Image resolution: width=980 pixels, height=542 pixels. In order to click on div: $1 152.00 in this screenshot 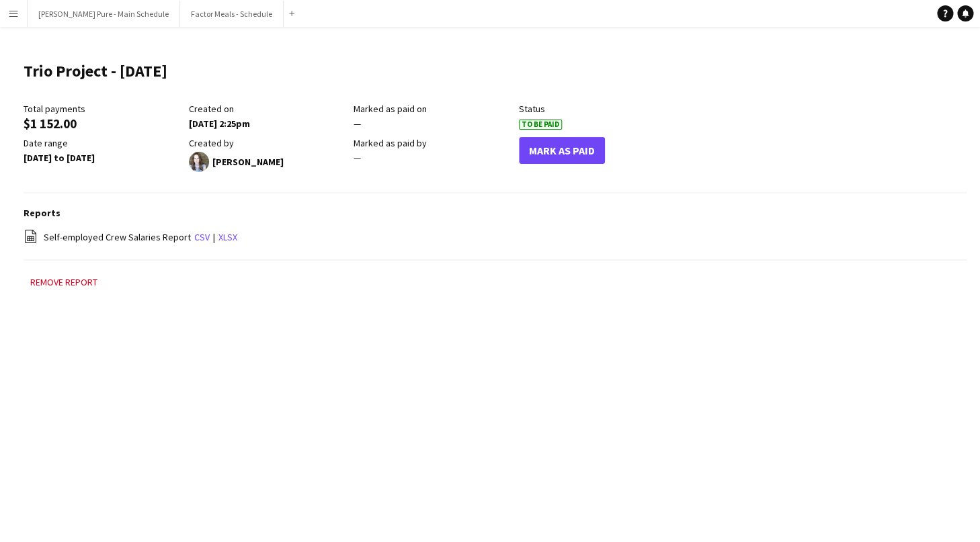, I will do `click(103, 124)`.